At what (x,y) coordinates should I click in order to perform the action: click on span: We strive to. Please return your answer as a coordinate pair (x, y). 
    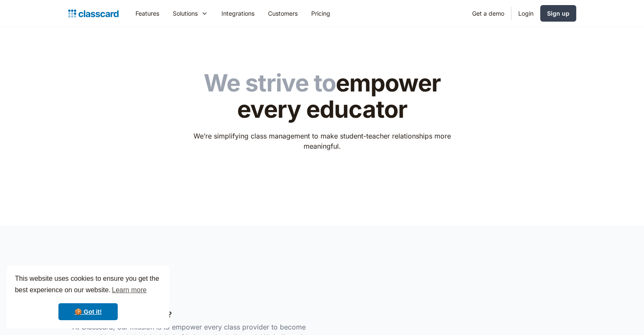
    Looking at the image, I should click on (270, 83).